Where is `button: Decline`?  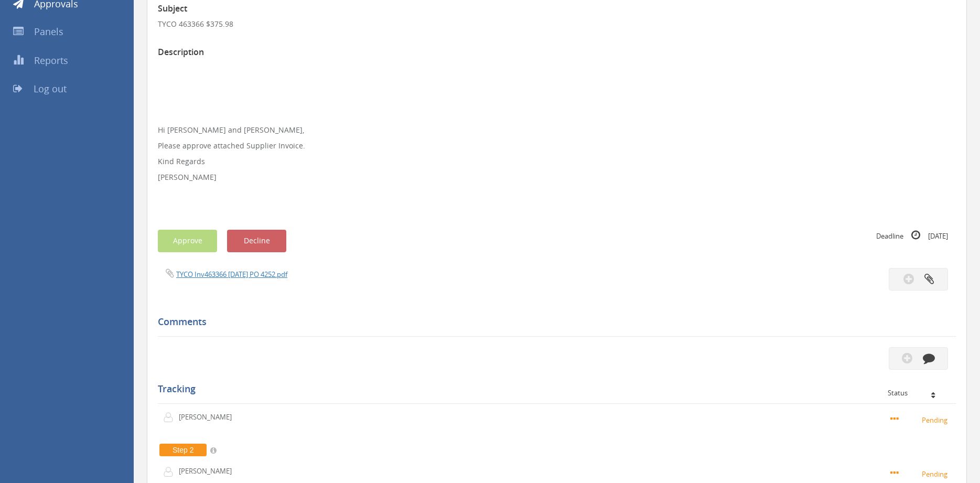 button: Decline is located at coordinates (256, 241).